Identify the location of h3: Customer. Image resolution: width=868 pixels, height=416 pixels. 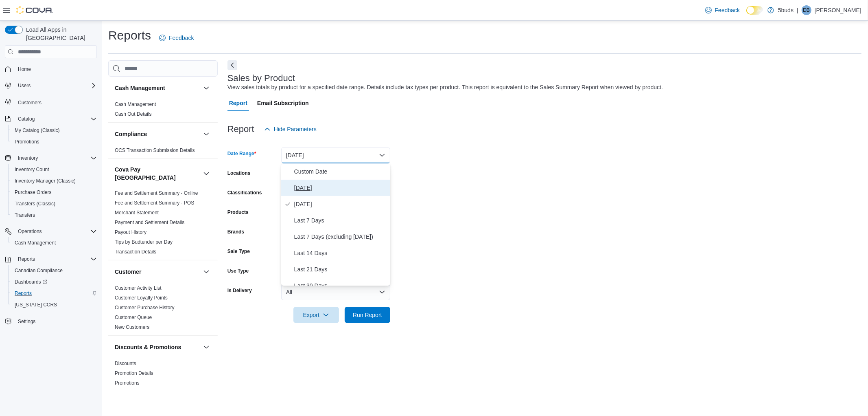
(128, 272).